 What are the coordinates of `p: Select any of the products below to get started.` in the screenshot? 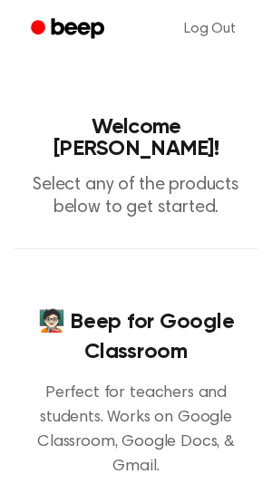 It's located at (136, 197).